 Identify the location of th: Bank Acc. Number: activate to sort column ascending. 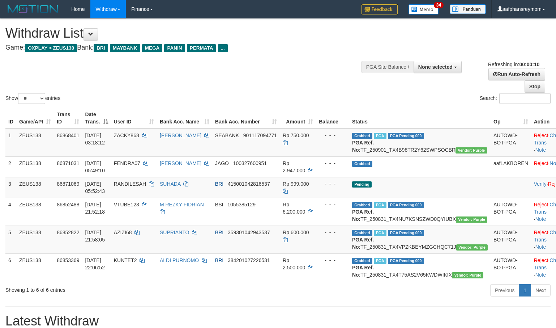
(246, 118).